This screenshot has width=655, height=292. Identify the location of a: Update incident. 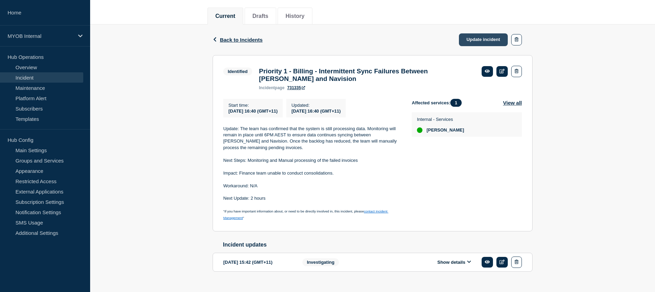
(483, 40).